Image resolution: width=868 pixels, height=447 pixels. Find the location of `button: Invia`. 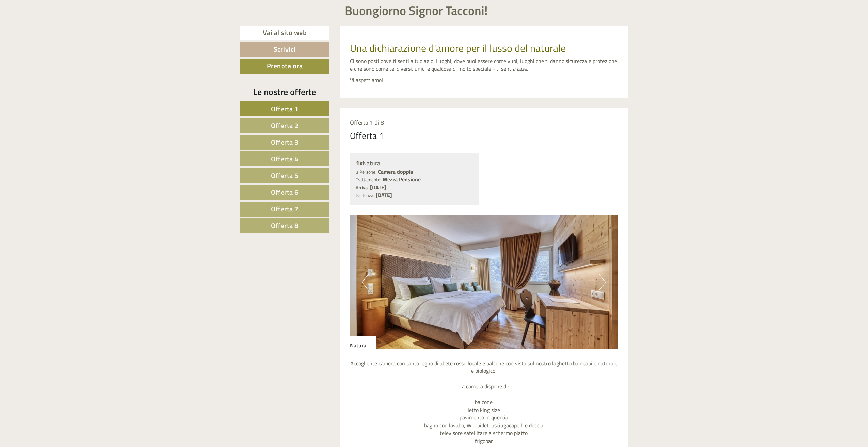

button: Invia is located at coordinates (251, 184).